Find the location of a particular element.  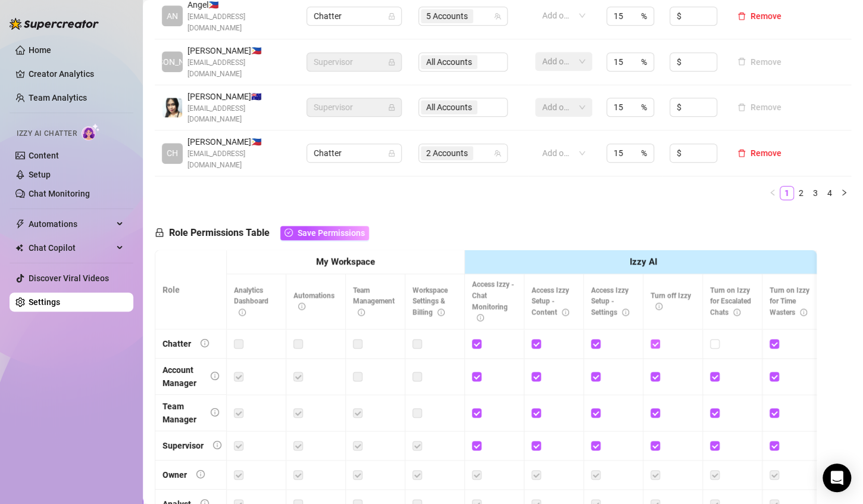

a: 1 is located at coordinates (787, 193).